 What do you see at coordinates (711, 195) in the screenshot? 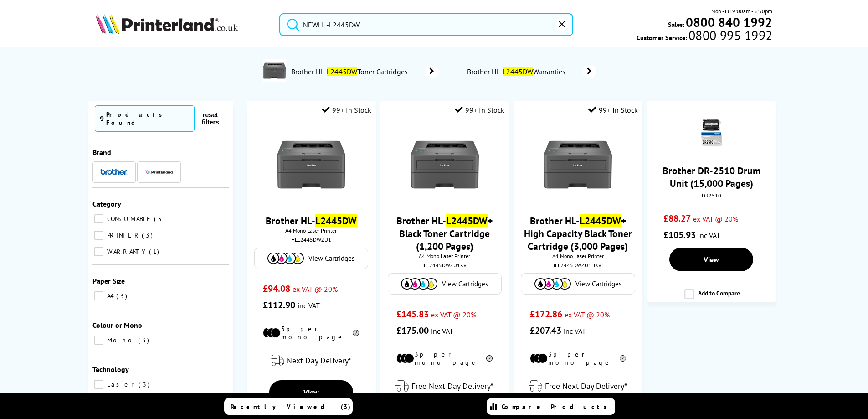
I see `div: DR2510` at bounding box center [711, 195].